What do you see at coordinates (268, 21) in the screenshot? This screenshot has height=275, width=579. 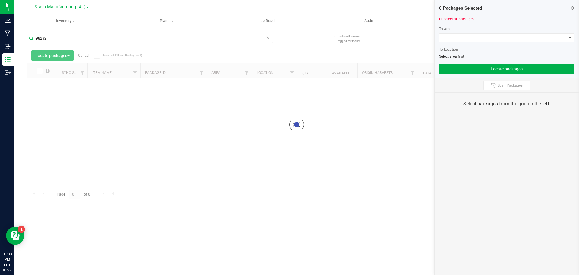 I see `a: Lab Results` at bounding box center [268, 21].